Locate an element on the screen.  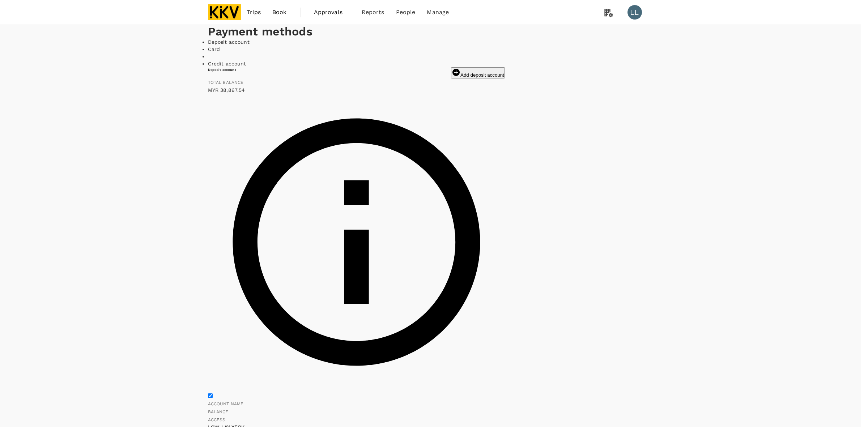
li: Credit account is located at coordinates (430, 63).